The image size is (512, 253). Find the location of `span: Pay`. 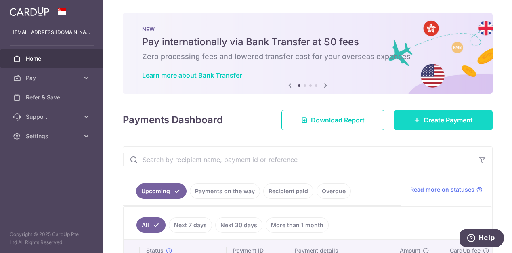

span: Pay is located at coordinates (52, 78).